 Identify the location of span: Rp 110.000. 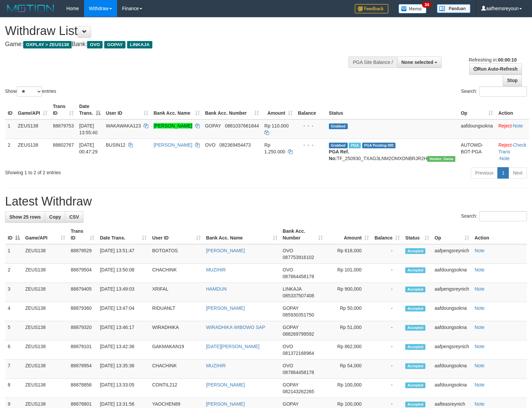
(277, 126).